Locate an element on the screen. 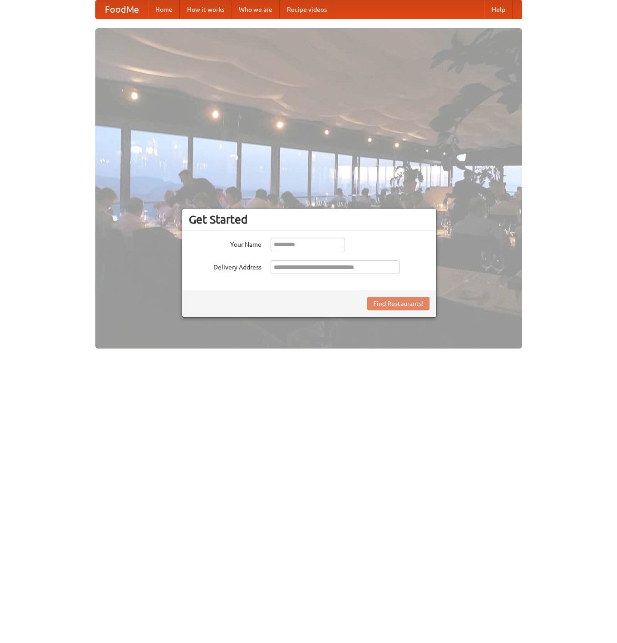  label: Delivery Address is located at coordinates (225, 266).